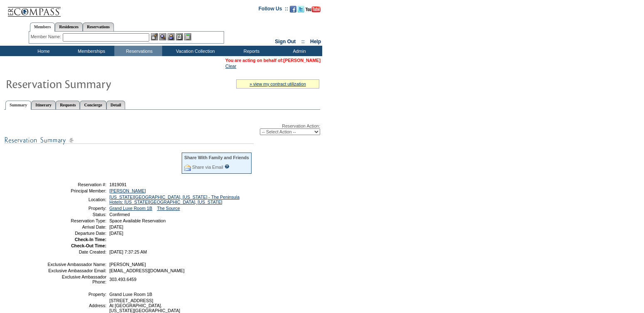 The image size is (644, 313). Describe the element at coordinates (76, 233) in the screenshot. I see `td: Departure Date:` at that location.